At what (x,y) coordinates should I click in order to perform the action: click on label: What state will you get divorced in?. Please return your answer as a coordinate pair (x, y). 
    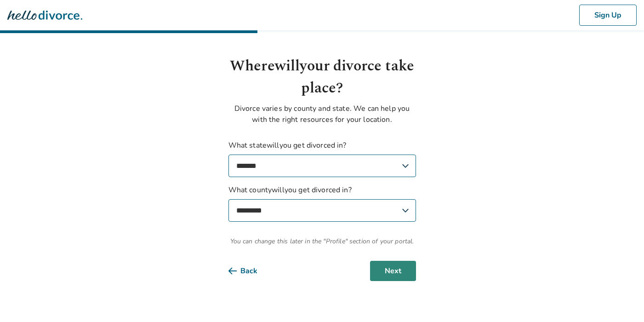
    Looking at the image, I should click on (322, 158).